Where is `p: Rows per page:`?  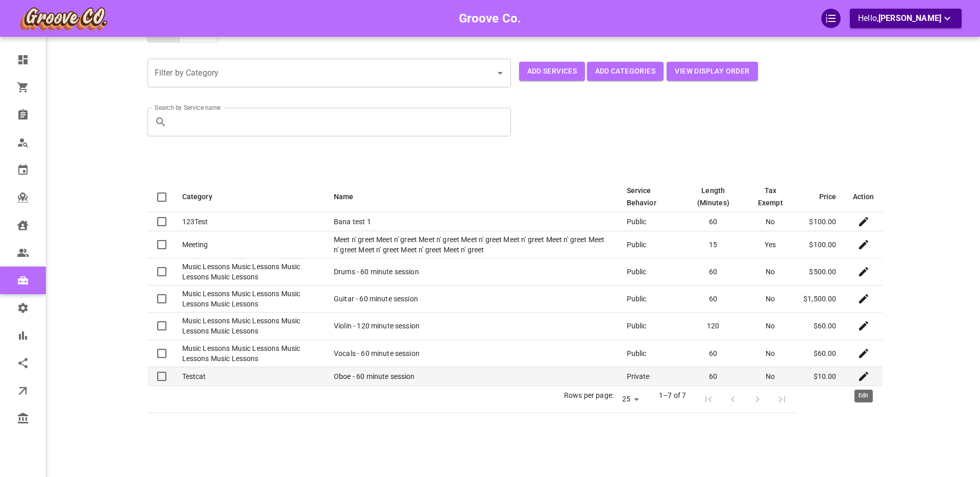
p: Rows per page: is located at coordinates (588, 395).